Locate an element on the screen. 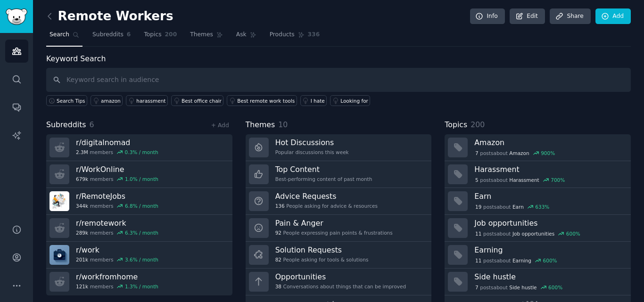 The width and height of the screenshot is (644, 302). label: Keyword Search is located at coordinates (76, 58).